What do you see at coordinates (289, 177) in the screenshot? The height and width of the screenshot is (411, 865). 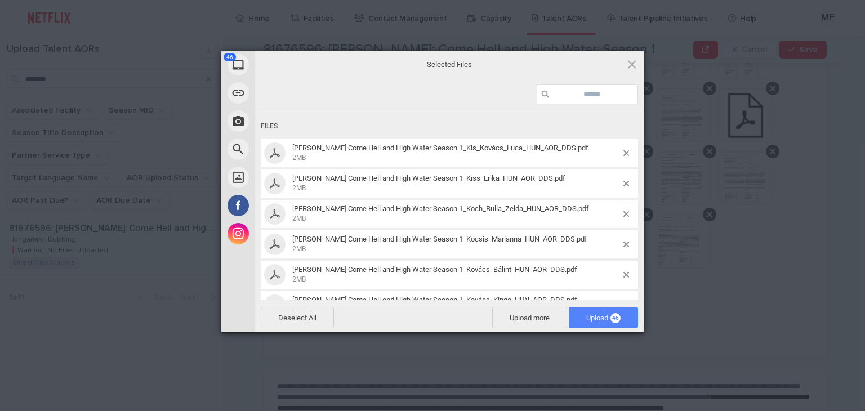 I see `div: Unsplash` at bounding box center [289, 177].